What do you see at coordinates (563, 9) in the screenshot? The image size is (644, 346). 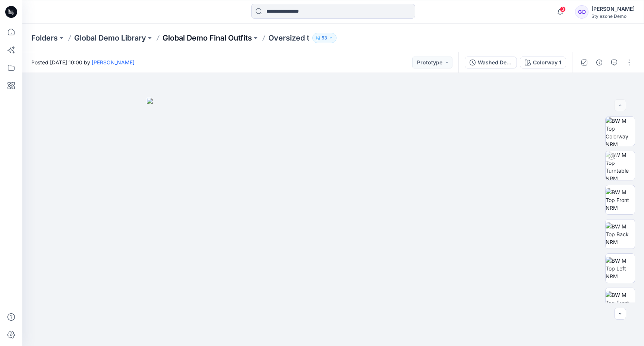 I see `span: 3` at bounding box center [563, 9].